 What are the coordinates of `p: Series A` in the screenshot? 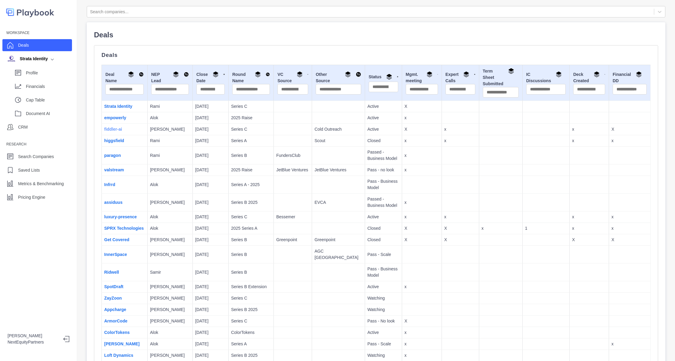 It's located at (251, 344).